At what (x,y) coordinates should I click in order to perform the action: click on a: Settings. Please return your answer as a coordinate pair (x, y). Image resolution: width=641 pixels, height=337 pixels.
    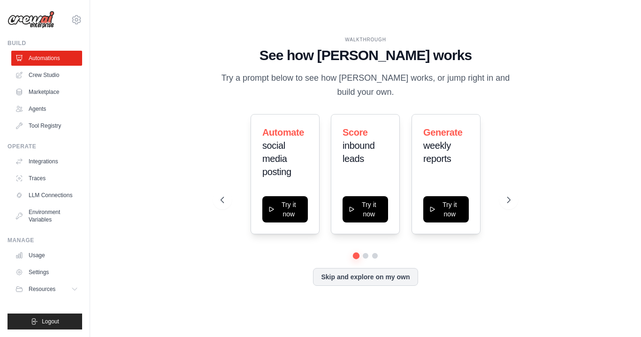
    Looking at the image, I should click on (46, 272).